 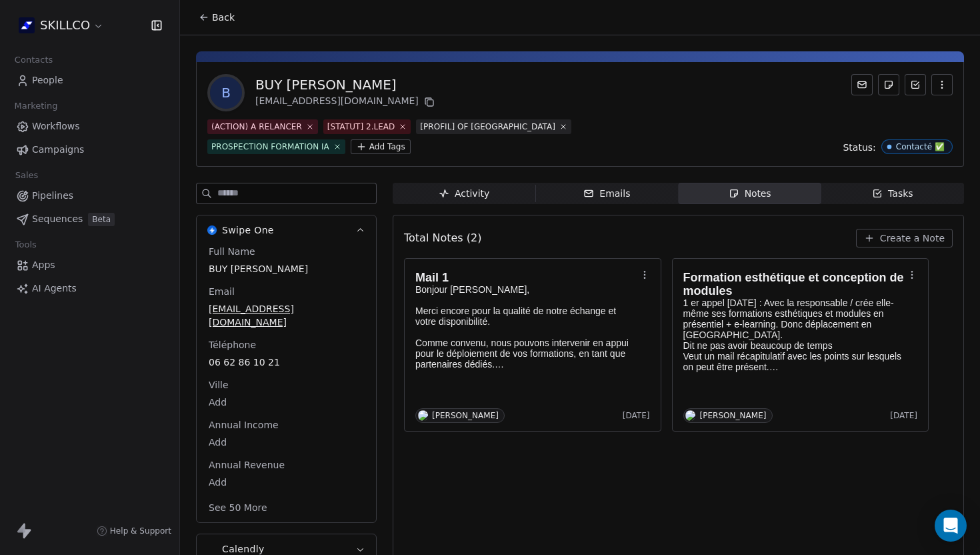 I want to click on img: Skillco%20logo%20icon%20(2).png, so click(x=27, y=26).